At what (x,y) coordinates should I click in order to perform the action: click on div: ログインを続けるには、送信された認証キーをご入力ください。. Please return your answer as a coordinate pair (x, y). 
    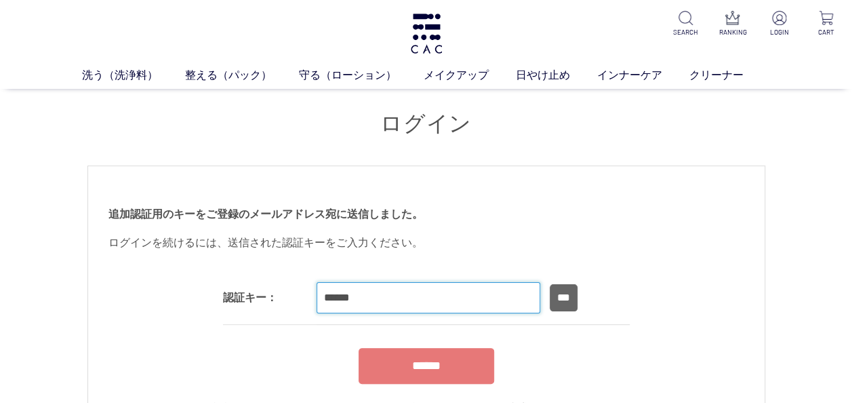
    Looking at the image, I should click on (427, 243).